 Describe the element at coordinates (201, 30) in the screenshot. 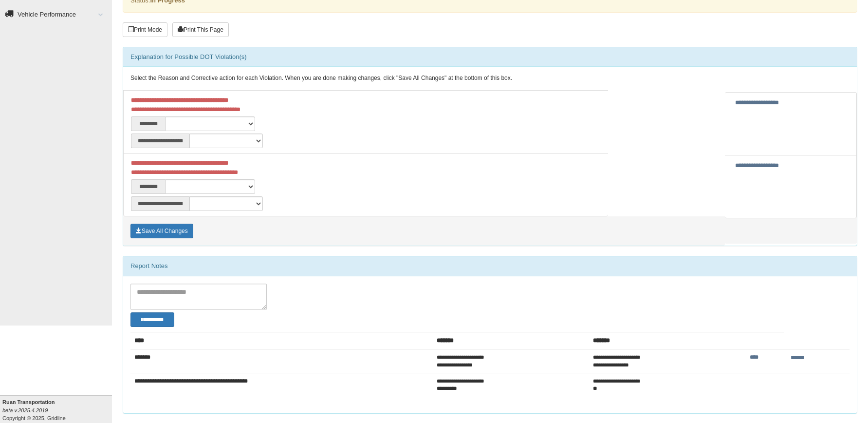

I see `button: Print This Page` at that location.